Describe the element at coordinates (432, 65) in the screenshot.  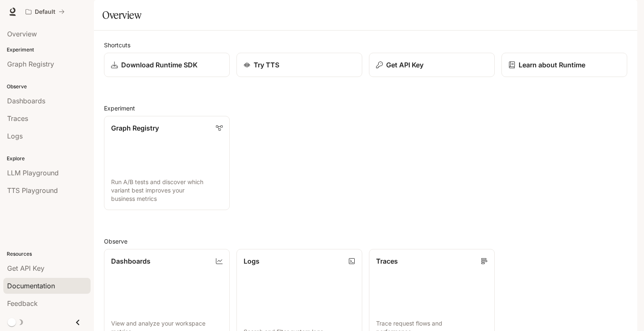
I see `button: Get API Key` at that location.